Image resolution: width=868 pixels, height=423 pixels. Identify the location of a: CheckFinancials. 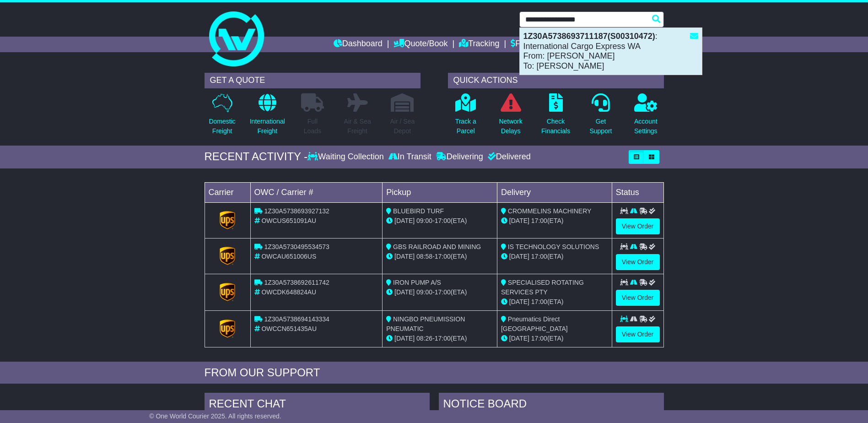
(555, 116).